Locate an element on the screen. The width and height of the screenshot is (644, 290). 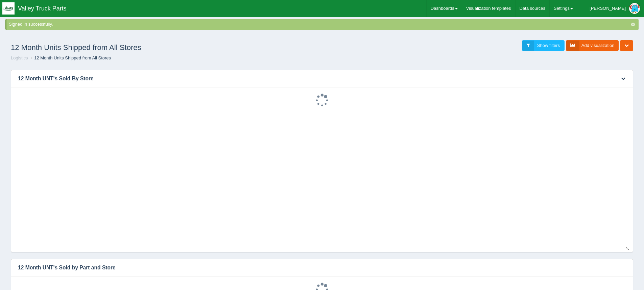
img: q1blfpkbivjhsugxdrfq.png is located at coordinates (9, 9).